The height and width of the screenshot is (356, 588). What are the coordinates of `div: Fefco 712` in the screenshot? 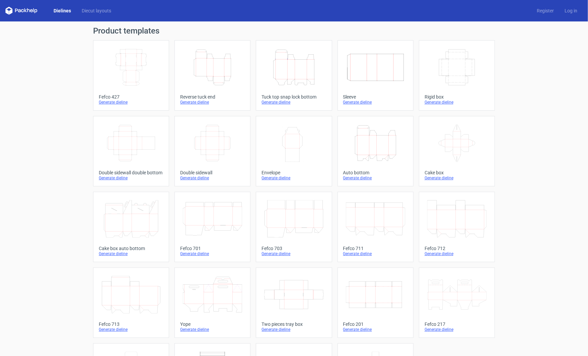 It's located at (457, 248).